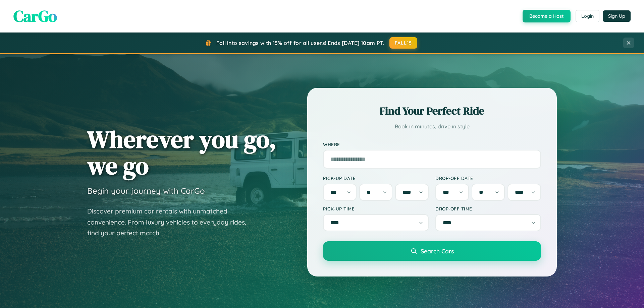 The image size is (644, 308). I want to click on p: Discover premium car rentals with unmatched convenience. From luxury vehicles to everyday rides, ..., so click(171, 222).